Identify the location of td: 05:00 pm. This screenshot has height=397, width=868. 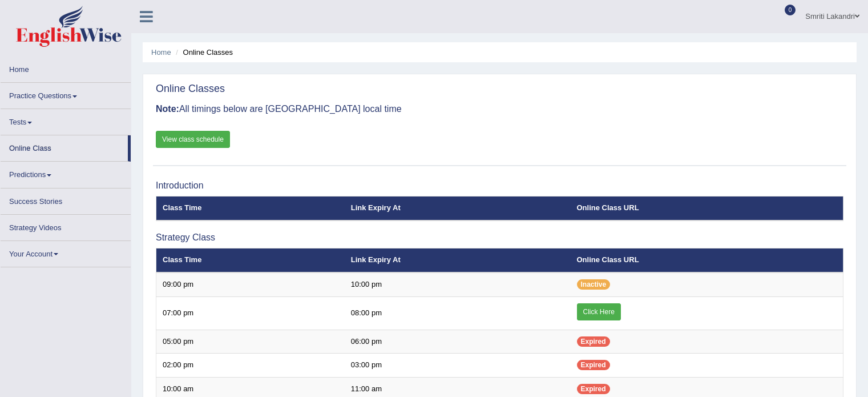
(250, 341).